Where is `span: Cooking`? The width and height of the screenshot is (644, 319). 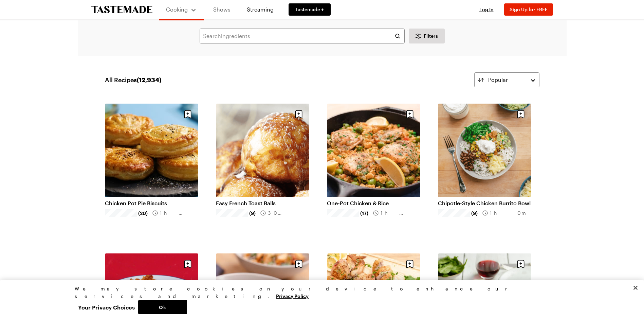
span: Cooking is located at coordinates (177, 9).